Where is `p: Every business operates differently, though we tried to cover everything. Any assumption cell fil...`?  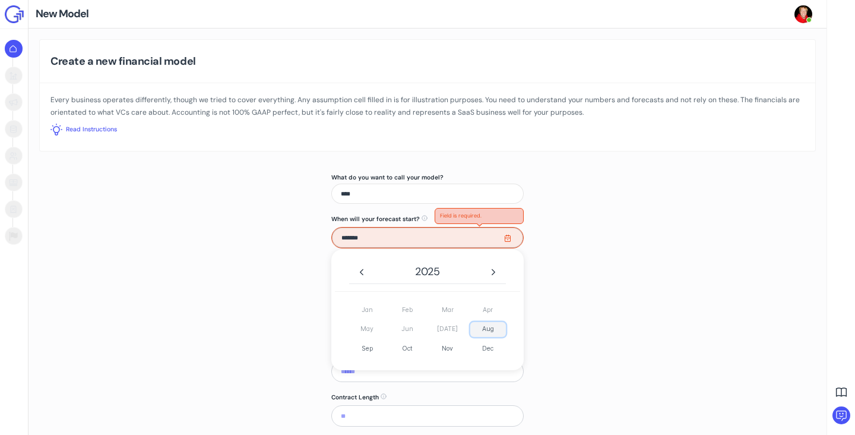 p: Every business operates differently, though we tried to cover everything. Any assumption cell fil... is located at coordinates (427, 106).